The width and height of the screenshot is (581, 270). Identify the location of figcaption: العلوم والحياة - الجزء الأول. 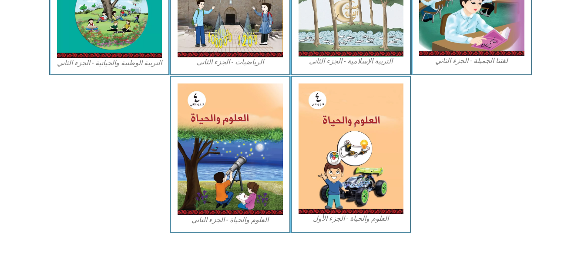
(351, 219).